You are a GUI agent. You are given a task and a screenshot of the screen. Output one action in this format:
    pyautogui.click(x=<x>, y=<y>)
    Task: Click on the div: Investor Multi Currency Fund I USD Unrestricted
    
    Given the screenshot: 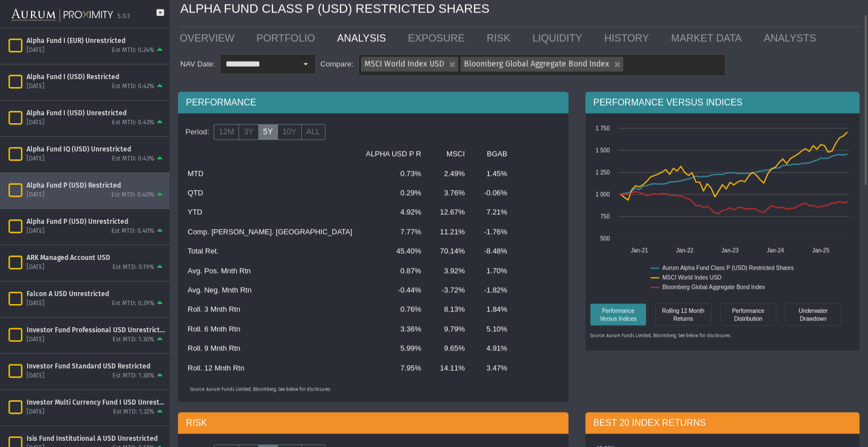 What is the action you would take?
    pyautogui.click(x=95, y=402)
    